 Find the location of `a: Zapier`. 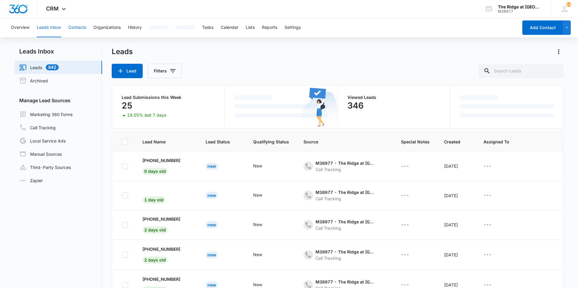

a: Zapier is located at coordinates (31, 181).